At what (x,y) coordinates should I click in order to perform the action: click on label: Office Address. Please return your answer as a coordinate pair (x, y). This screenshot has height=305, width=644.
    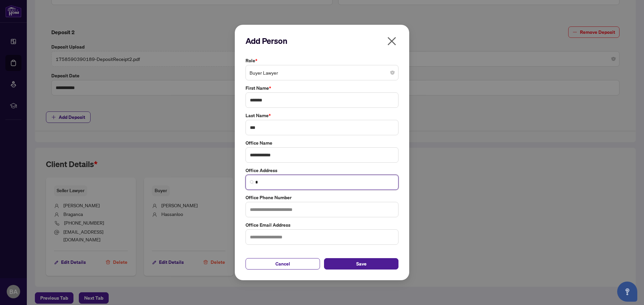
    Looking at the image, I should click on (322, 171).